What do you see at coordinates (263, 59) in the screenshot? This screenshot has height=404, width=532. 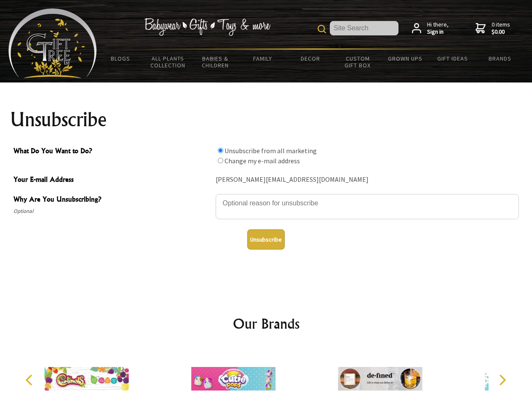 I see `a: Family` at bounding box center [263, 59].